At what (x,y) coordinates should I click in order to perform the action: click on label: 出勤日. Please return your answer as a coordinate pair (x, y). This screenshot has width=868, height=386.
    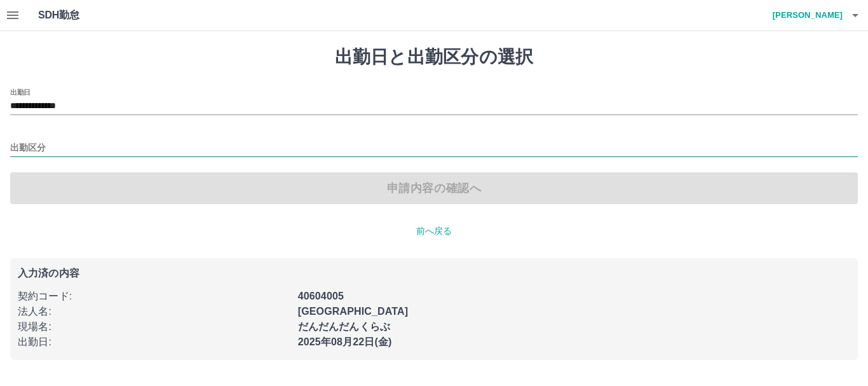
    Looking at the image, I should click on (20, 92).